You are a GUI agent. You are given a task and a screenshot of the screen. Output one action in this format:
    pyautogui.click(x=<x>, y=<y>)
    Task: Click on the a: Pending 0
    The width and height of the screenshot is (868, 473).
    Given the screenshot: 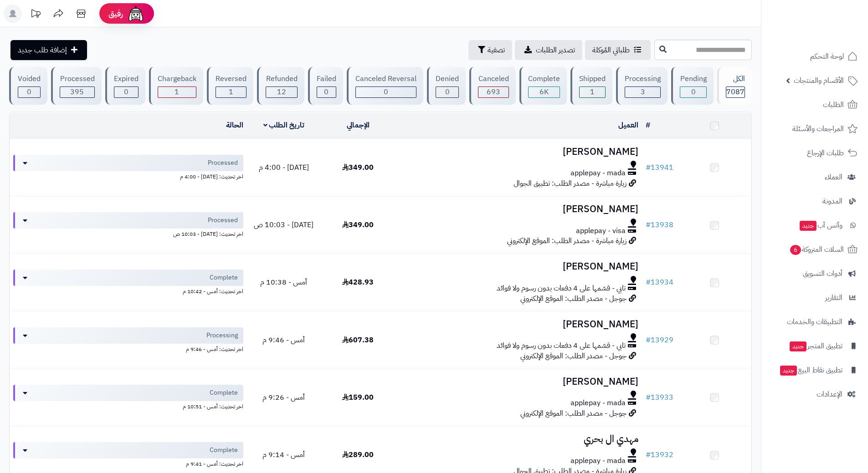 What is the action you would take?
    pyautogui.click(x=692, y=86)
    